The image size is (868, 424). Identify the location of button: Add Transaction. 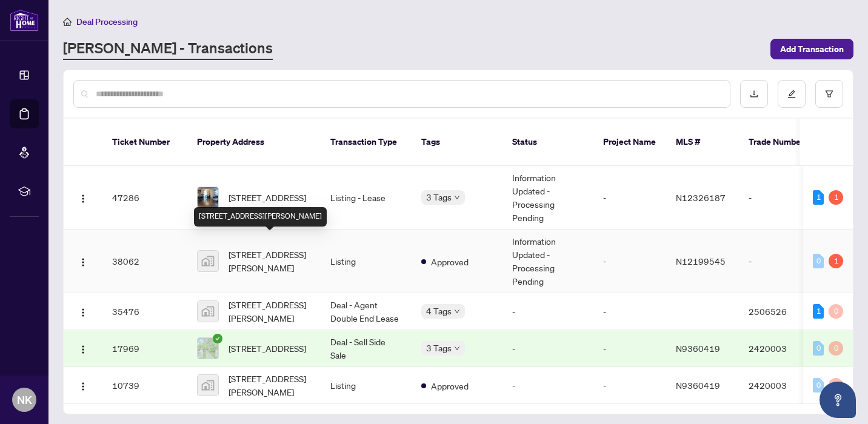
(811, 49).